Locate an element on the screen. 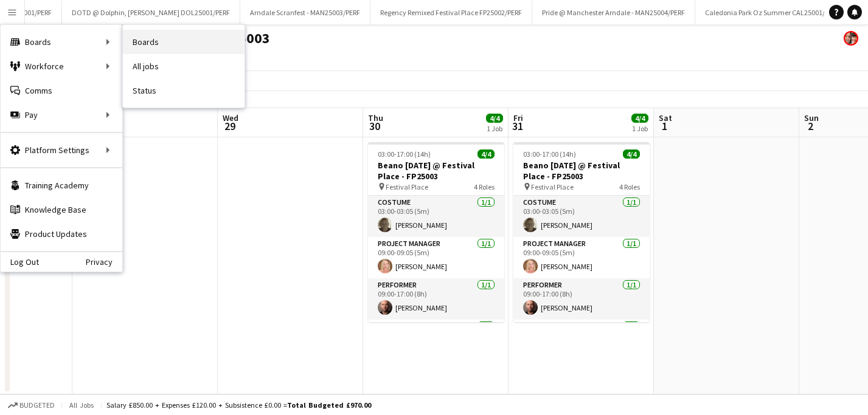 The image size is (868, 415). button: Pride @ Manchester Arndale - MAN25004/PERF is located at coordinates (614, 12).